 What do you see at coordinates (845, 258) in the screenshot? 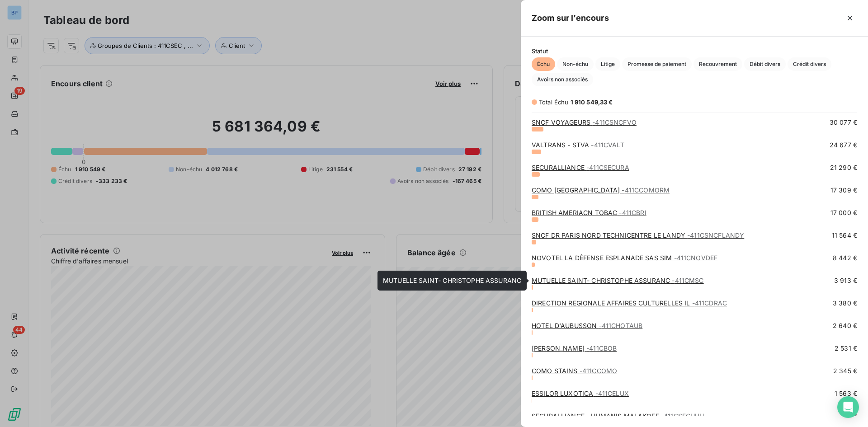
I see `span: 8 442 €` at bounding box center [845, 258].